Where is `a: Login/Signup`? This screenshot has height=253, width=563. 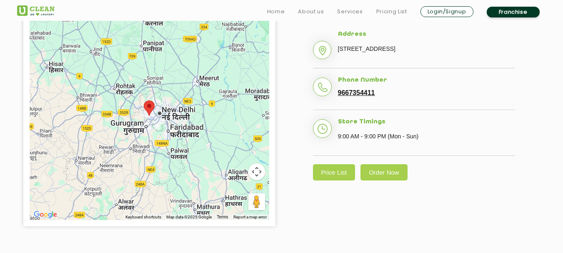 a: Login/Signup is located at coordinates (447, 12).